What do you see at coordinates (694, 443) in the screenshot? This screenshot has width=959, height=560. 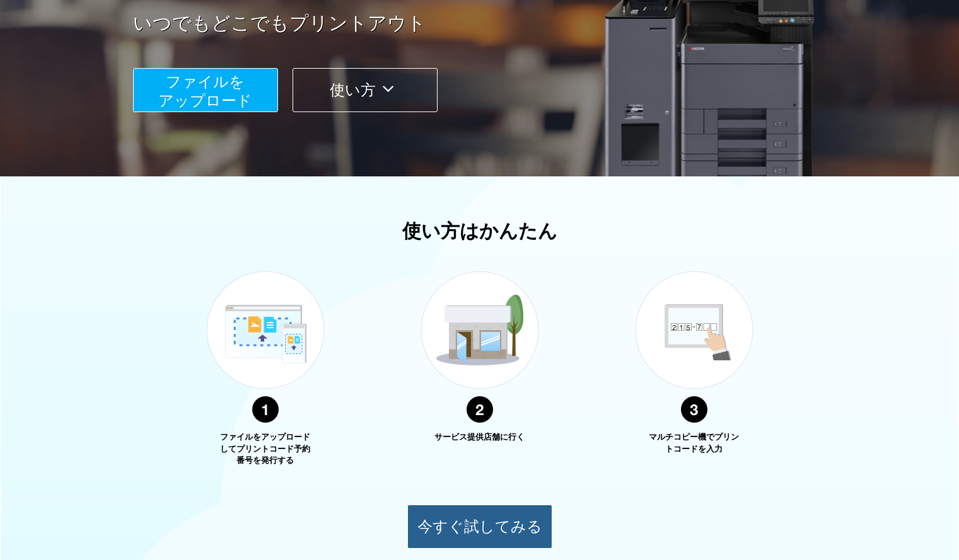 I see `p: マルチコピー機でプリントコードを入力` at bounding box center [694, 443].